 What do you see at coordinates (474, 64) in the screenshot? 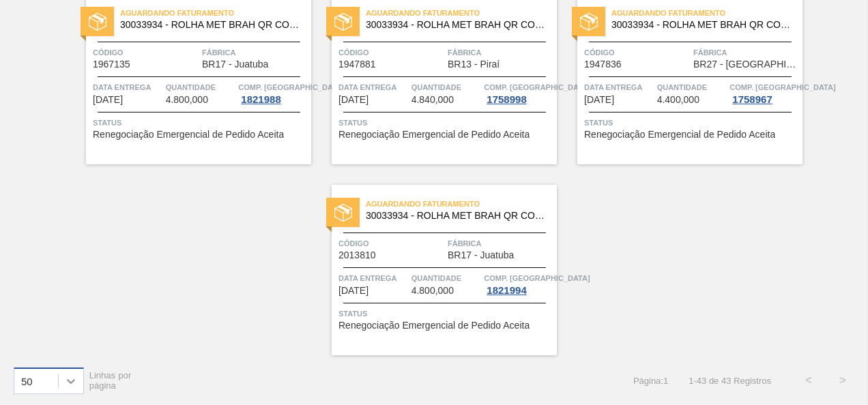
I see `span: BR13 - Piraí` at bounding box center [474, 64].